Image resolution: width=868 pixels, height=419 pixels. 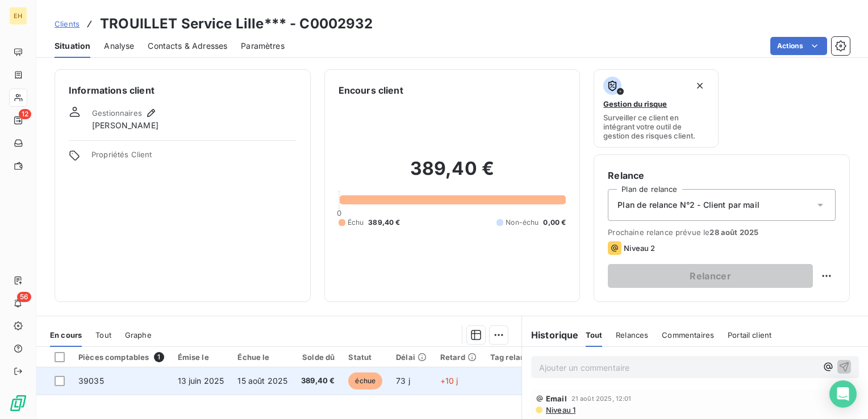 I want to click on div: Délai, so click(x=411, y=357).